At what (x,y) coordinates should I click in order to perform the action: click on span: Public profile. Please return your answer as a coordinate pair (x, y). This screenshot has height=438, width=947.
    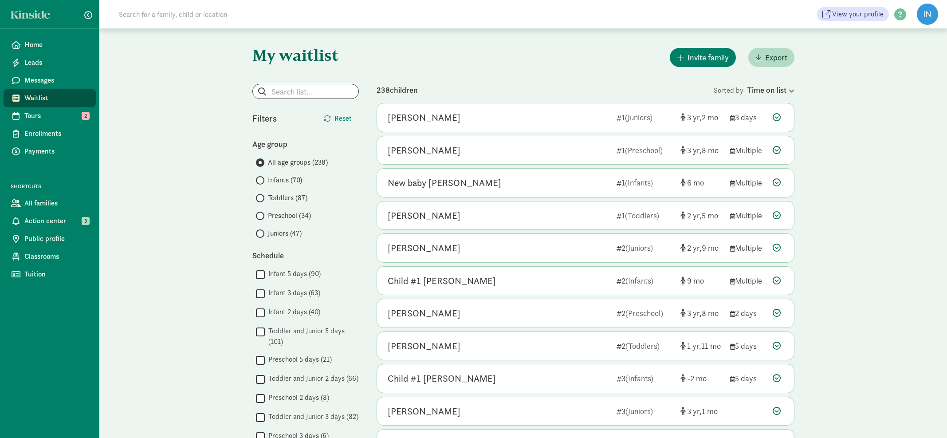
    Looking at the image, I should click on (56, 239).